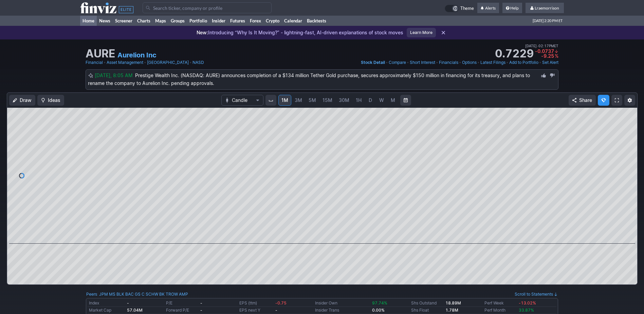  What do you see at coordinates (453, 302) in the screenshot?
I see `b: 18.89M` at bounding box center [453, 302].